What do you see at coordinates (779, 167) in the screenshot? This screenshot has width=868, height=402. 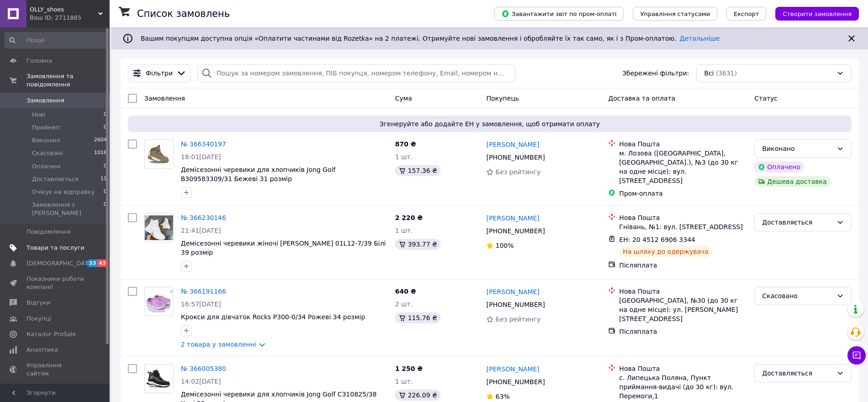 I see `div: Оплачено` at bounding box center [779, 167].